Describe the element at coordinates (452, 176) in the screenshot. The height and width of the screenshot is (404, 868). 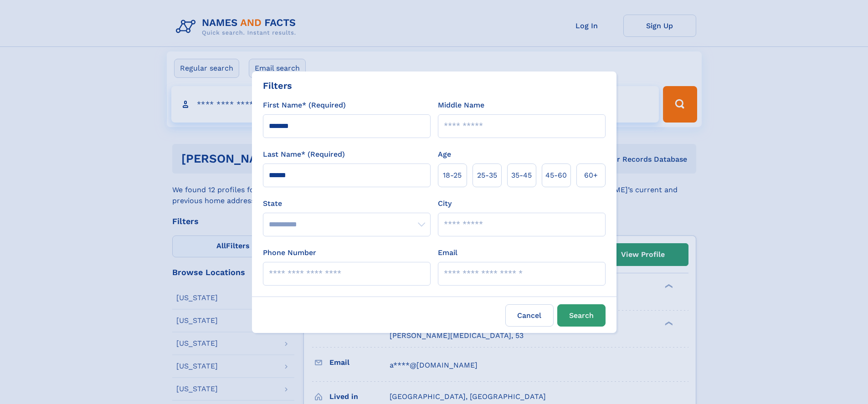
I see `span: 18‑25` at that location.